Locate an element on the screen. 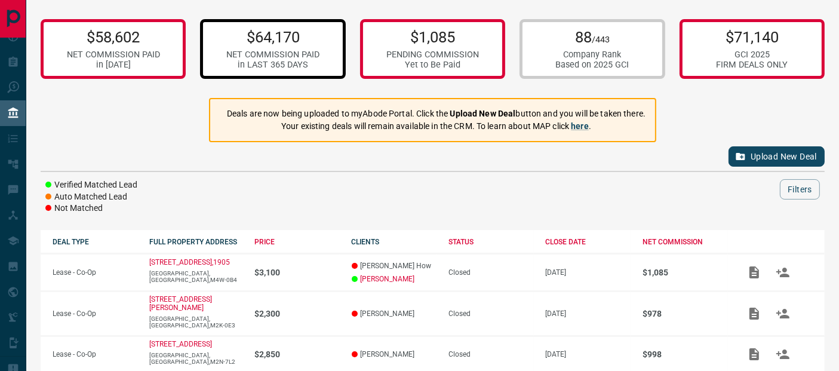 The height and width of the screenshot is (371, 839). div: Based on 2025 GCI is located at coordinates (592, 64).